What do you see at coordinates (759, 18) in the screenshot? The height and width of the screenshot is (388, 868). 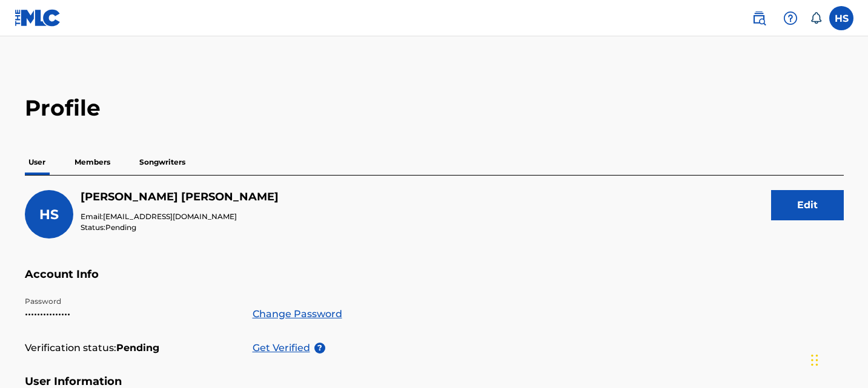 I see `a: Public Search` at bounding box center [759, 18].